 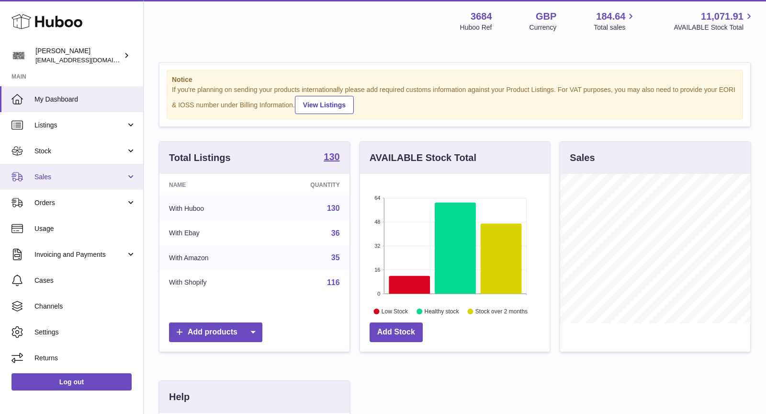 What do you see at coordinates (85, 306) in the screenshot?
I see `span: Channels` at bounding box center [85, 306].